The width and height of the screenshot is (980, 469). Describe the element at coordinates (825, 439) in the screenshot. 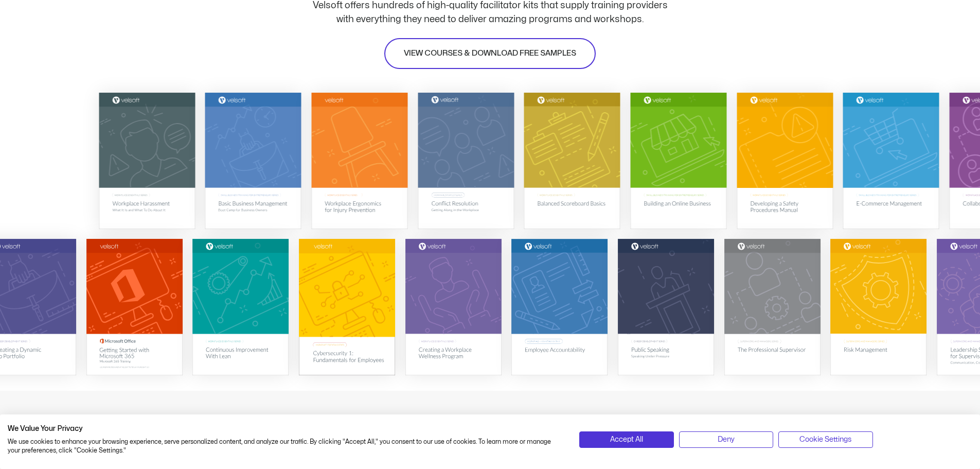

I see `span: Cookie Settings` at that location.